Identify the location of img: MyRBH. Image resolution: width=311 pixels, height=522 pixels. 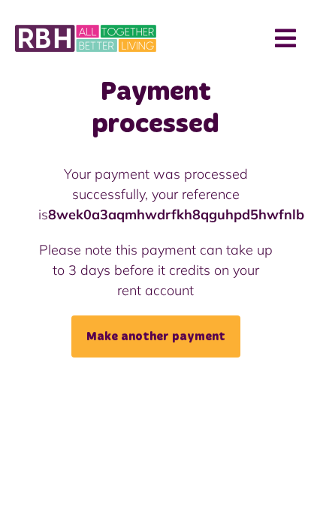
(86, 38).